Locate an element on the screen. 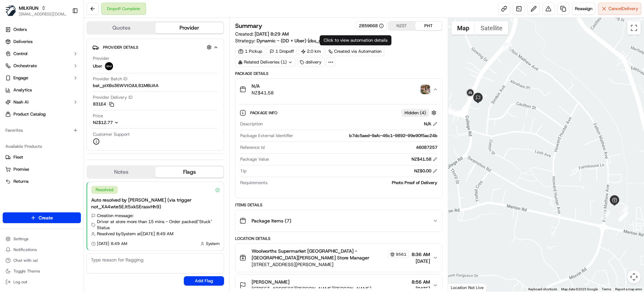 The width and height of the screenshot is (644, 292). button: Nash AI is located at coordinates (42, 102).